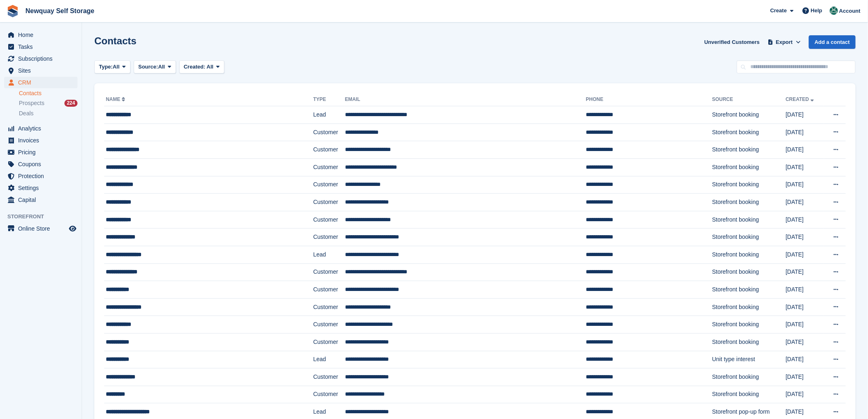  Describe the element at coordinates (833, 42) in the screenshot. I see `a: Add a contact` at that location.